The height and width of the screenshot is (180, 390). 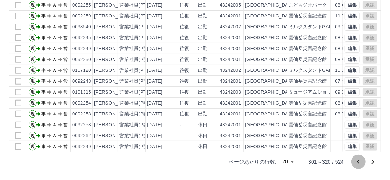 I want to click on div: 11:00, so click(x=341, y=16).